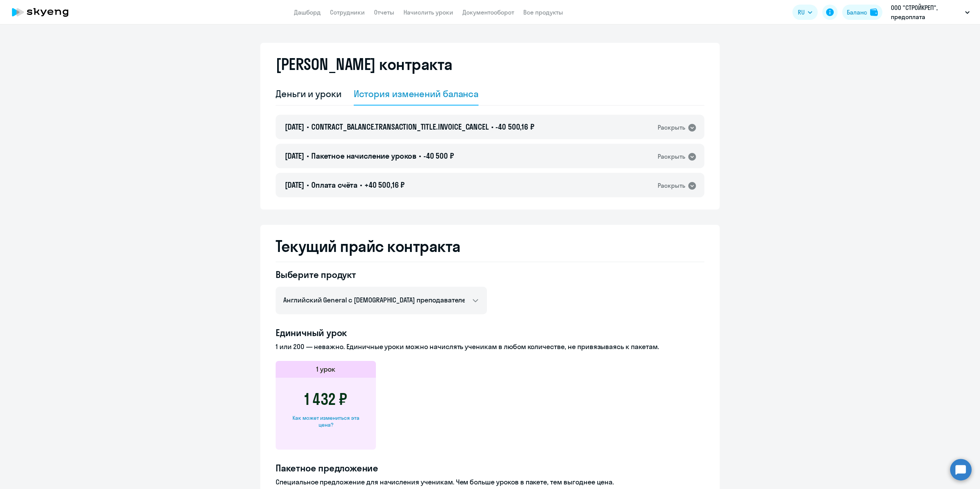  Describe the element at coordinates (862, 12) in the screenshot. I see `button: Балансbalance` at that location.